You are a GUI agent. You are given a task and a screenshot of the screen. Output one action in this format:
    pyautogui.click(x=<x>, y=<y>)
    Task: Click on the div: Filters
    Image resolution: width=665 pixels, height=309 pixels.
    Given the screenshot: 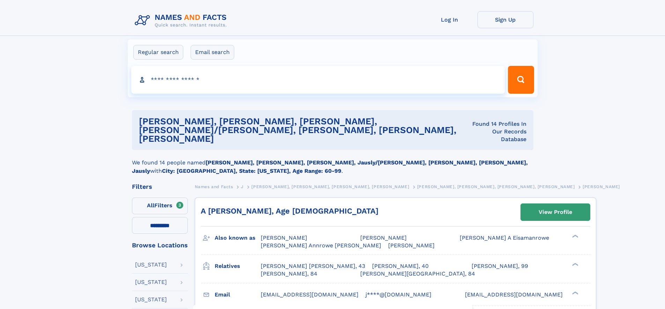 What is the action you would take?
    pyautogui.click(x=160, y=187)
    